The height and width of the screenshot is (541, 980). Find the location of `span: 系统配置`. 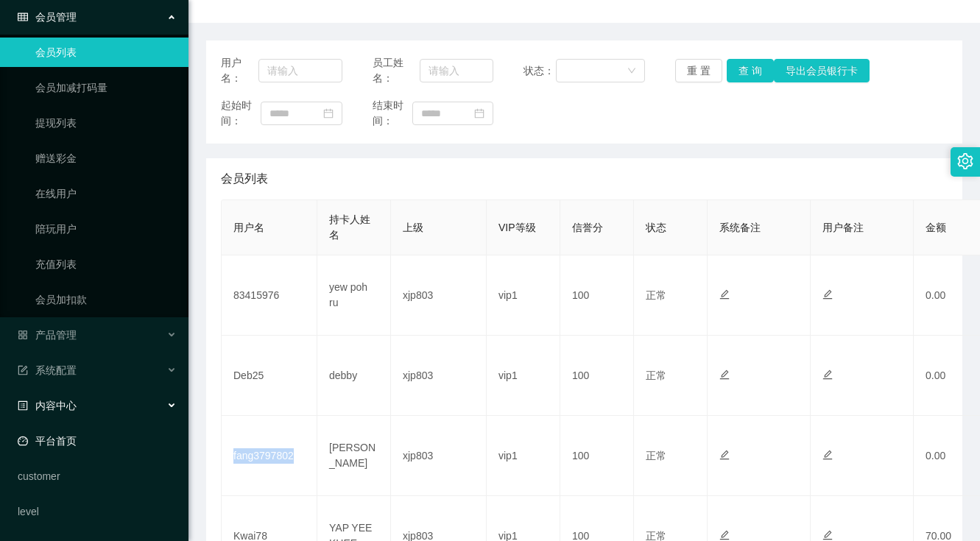

span: 系统配置 is located at coordinates (47, 371).